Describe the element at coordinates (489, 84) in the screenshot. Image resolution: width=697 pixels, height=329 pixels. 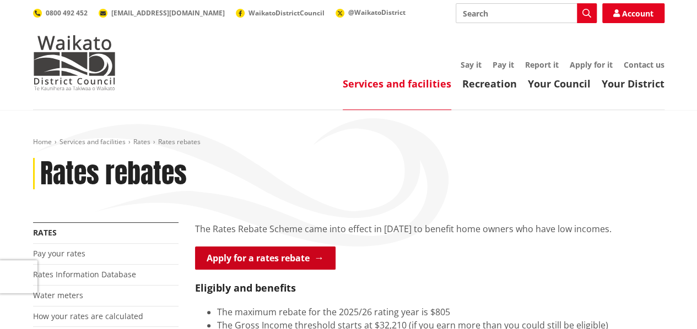
I see `a: Recreation` at that location.